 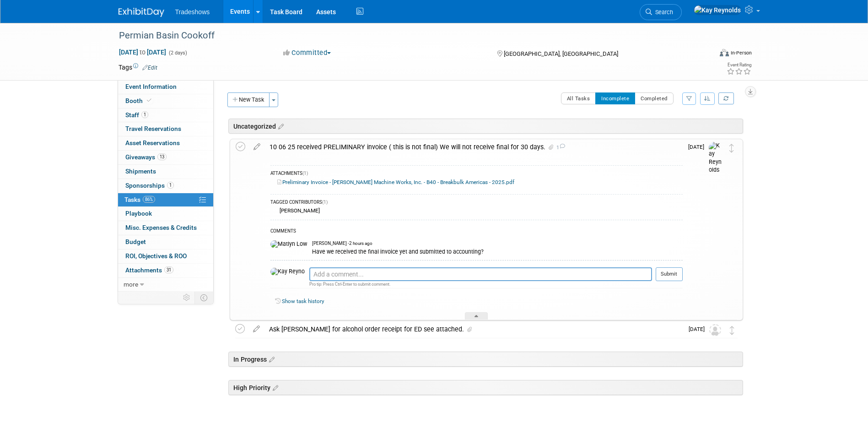 What do you see at coordinates (485, 387) in the screenshot?
I see `div: High Priority` at bounding box center [485, 387].